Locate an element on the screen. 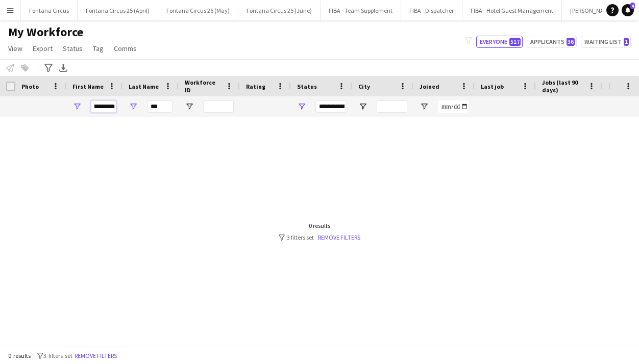 This screenshot has width=639, height=364. a: Status is located at coordinates (73, 48).